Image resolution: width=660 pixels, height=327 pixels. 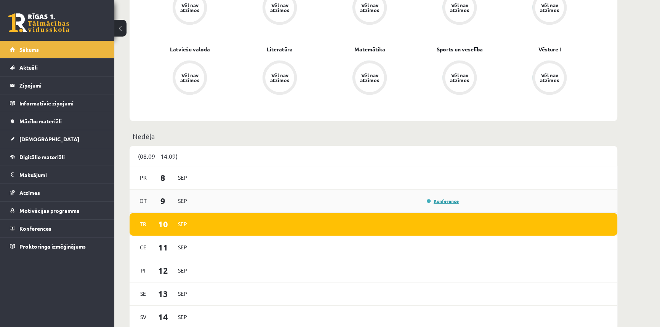 I want to click on a: Proktoringa izmēģinājums, so click(x=57, y=246).